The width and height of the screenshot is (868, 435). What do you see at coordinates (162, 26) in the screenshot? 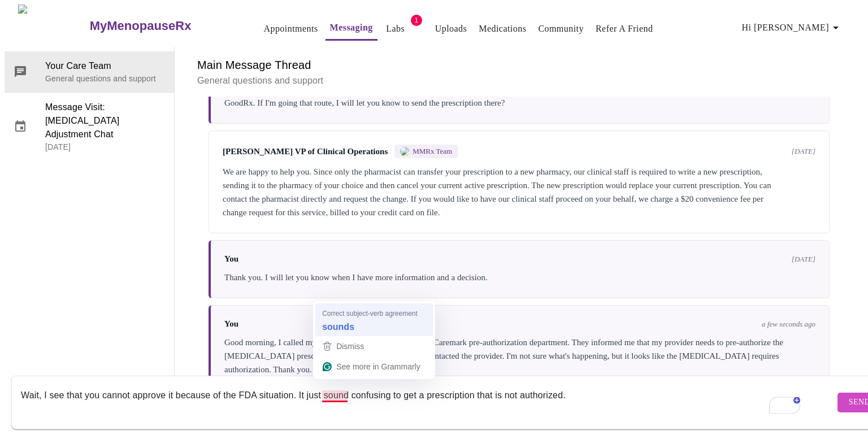
I see `a: MyMenopauseRx` at bounding box center [162, 26].